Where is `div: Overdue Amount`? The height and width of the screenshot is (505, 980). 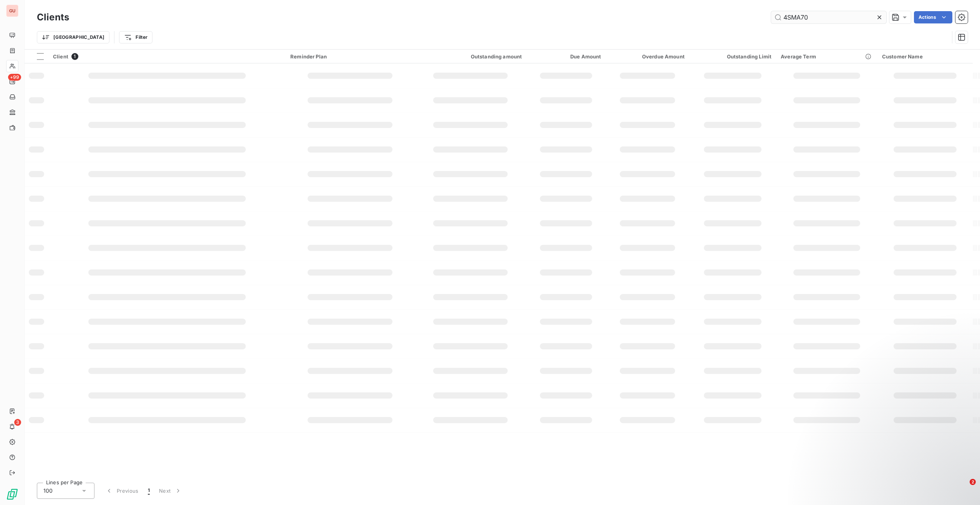 div: Overdue Amount is located at coordinates (647, 56).